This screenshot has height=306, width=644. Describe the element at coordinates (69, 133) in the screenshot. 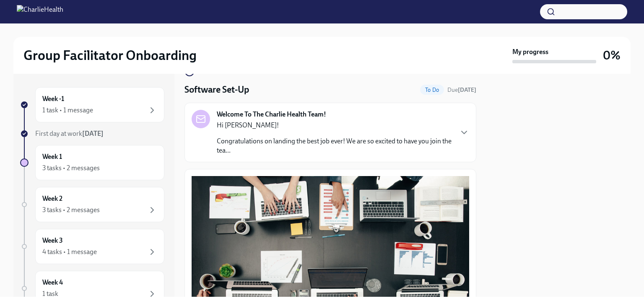

I see `span: First day at work` at that location.